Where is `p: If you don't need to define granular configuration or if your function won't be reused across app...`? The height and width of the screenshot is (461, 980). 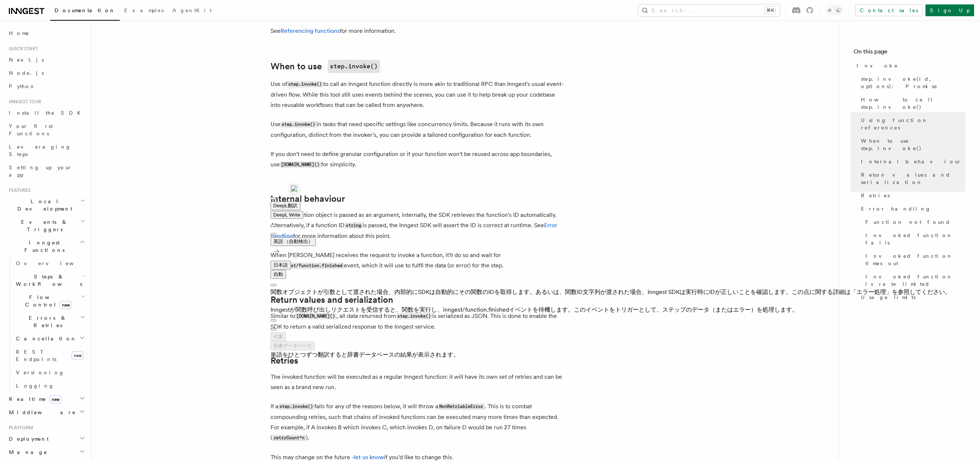 p: If you don't need to define granular configuration or if your function won't be reused across app... is located at coordinates (418, 160).